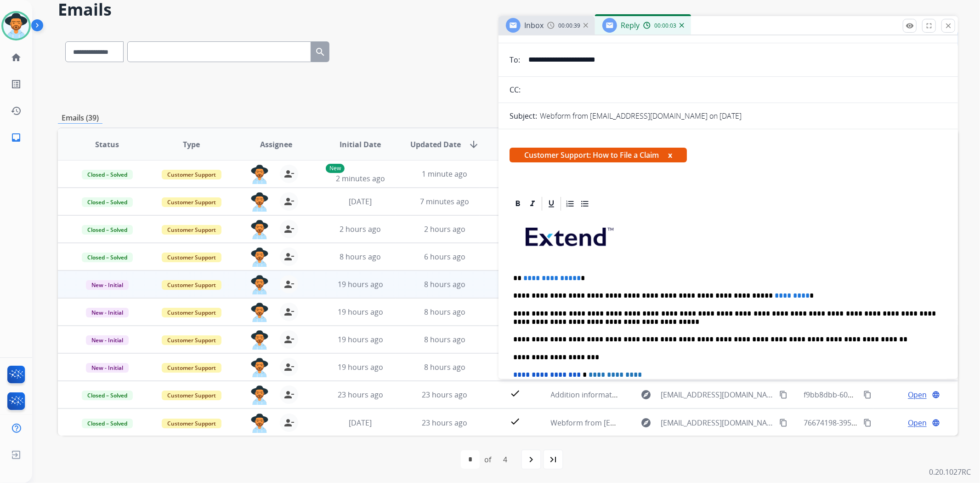  What do you see at coordinates (488, 459) in the screenshot?
I see `div: of` at bounding box center [488, 459].